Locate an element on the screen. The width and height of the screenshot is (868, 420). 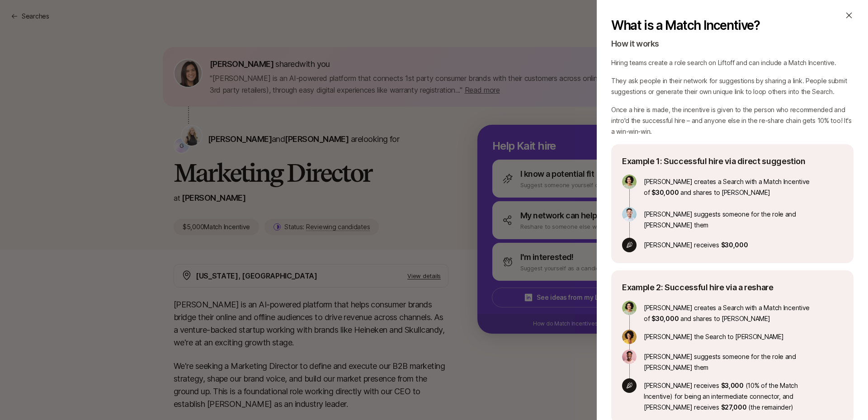
p: Example 1: Successful hire via direct suggestion is located at coordinates (720, 161).